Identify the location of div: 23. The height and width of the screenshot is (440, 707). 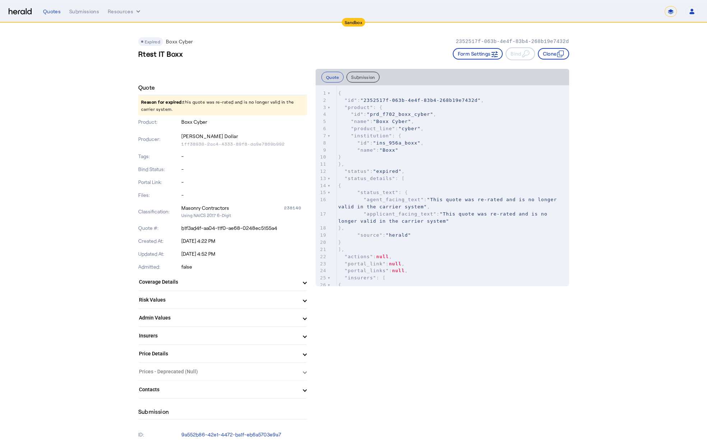
(321, 264).